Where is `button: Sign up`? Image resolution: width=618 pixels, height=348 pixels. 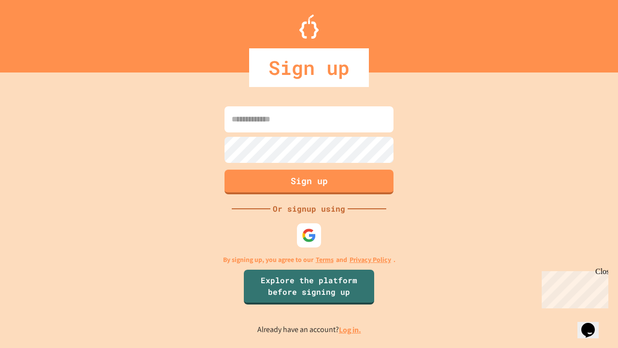
button: Sign up is located at coordinates (309, 182).